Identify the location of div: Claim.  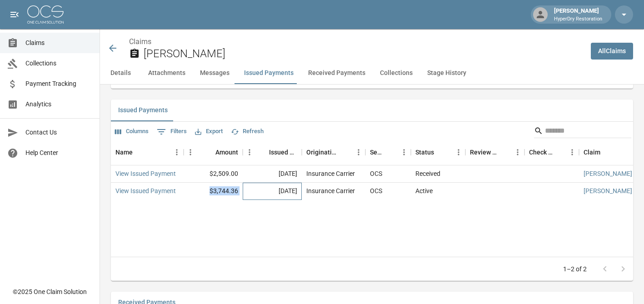
(592, 152).